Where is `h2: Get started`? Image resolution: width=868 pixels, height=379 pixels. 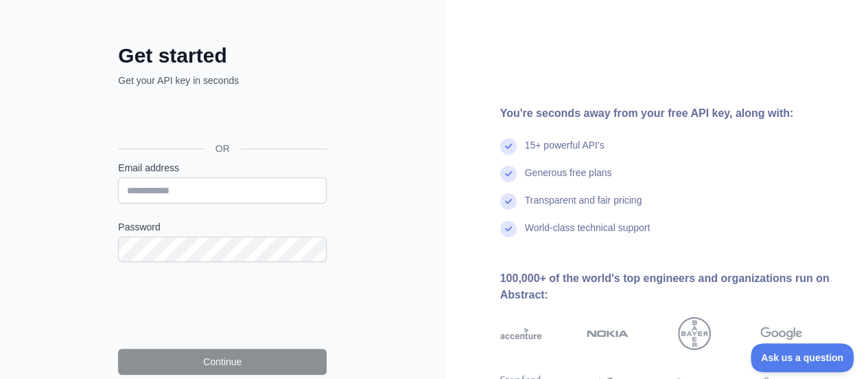 h2: Get started is located at coordinates (223, 56).